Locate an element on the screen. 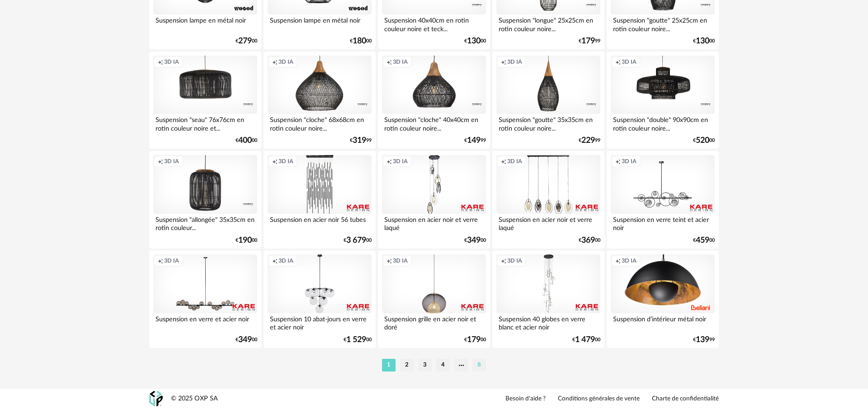  div: Suspension grille en acier noir et doré is located at coordinates (434, 322).